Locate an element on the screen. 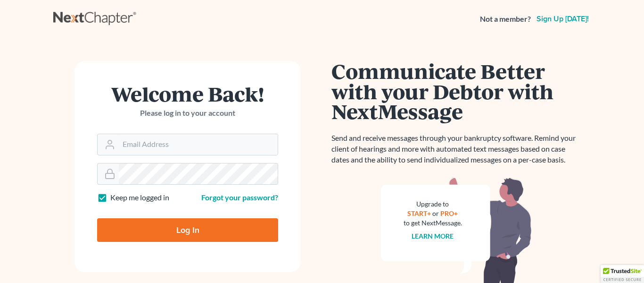 The height and width of the screenshot is (283, 644). input: Email Address is located at coordinates (198, 145).